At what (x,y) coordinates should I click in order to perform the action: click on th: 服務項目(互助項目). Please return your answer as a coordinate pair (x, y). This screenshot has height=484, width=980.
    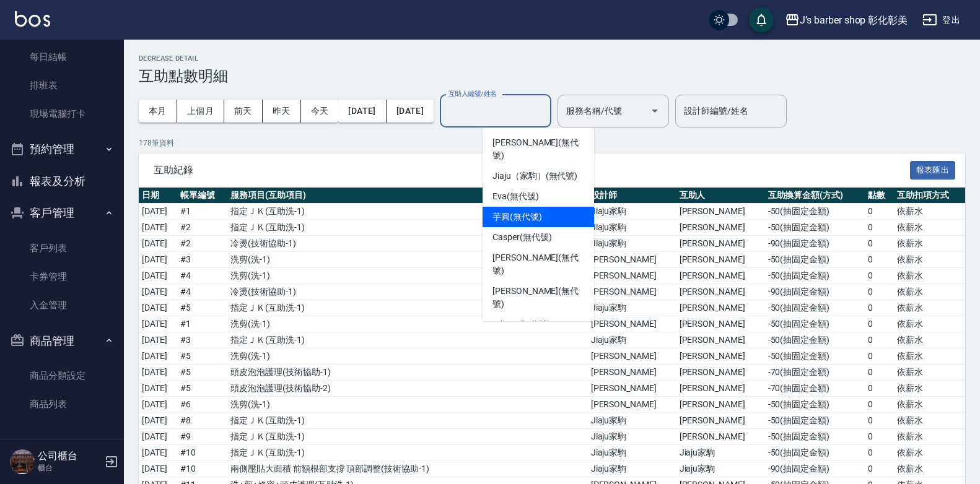
    Looking at the image, I should click on (407, 196).